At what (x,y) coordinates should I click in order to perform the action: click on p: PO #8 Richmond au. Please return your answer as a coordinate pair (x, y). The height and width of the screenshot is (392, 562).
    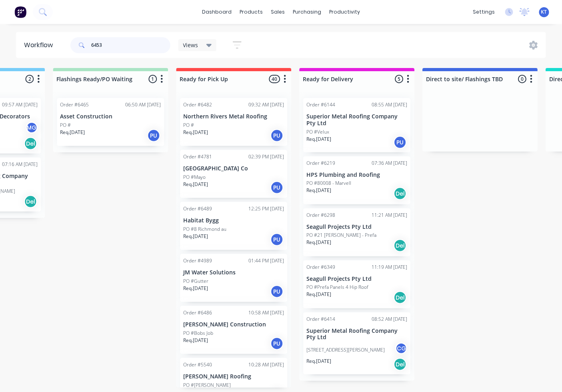
    Looking at the image, I should click on (205, 229).